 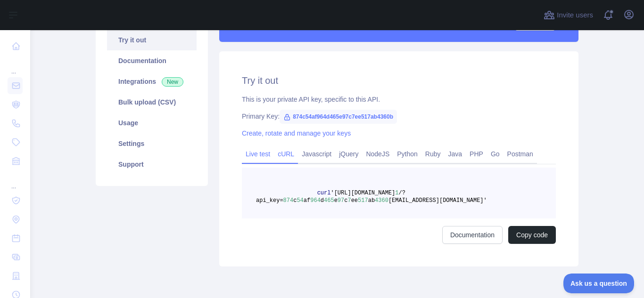 I want to click on a: Settings, so click(x=152, y=144).